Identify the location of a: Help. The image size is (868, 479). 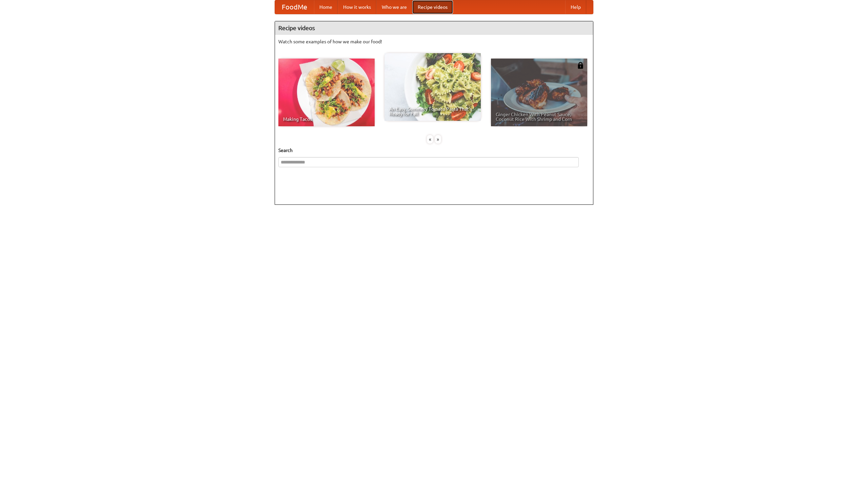
(576, 7).